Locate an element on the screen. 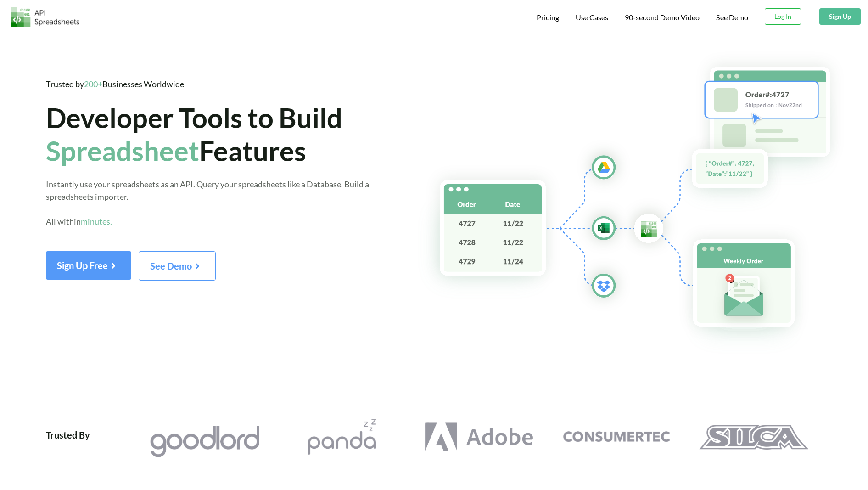 The image size is (868, 490). span: minutes. is located at coordinates (97, 221).